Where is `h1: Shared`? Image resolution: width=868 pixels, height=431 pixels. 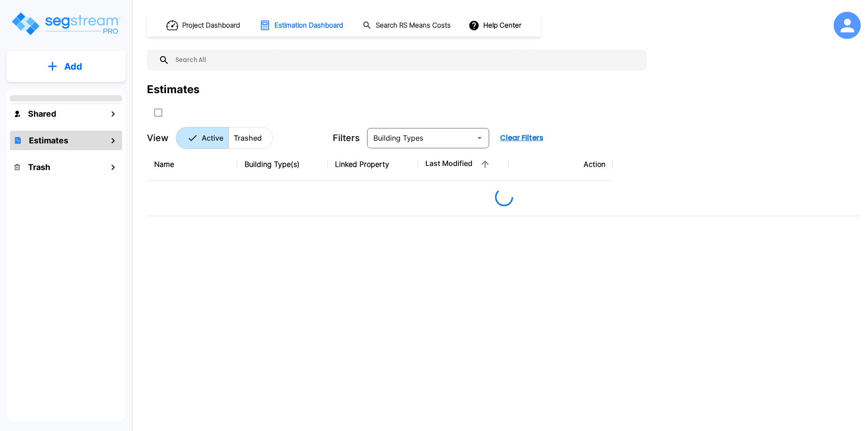
h1: Shared is located at coordinates (42, 113).